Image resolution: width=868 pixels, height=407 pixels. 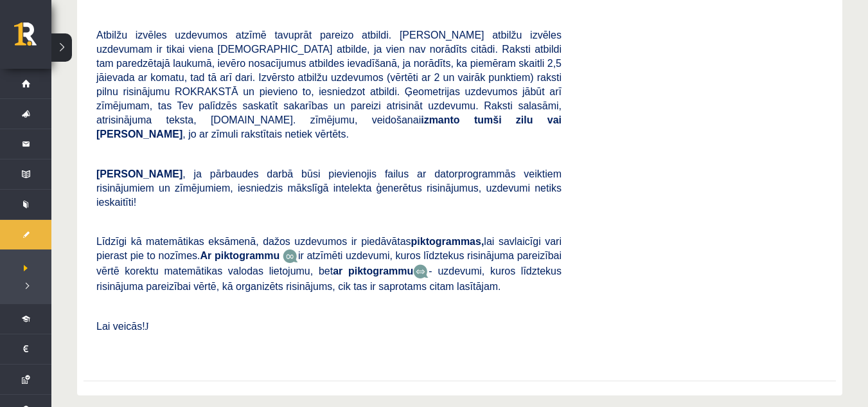 I want to click on span: J, so click(x=147, y=326).